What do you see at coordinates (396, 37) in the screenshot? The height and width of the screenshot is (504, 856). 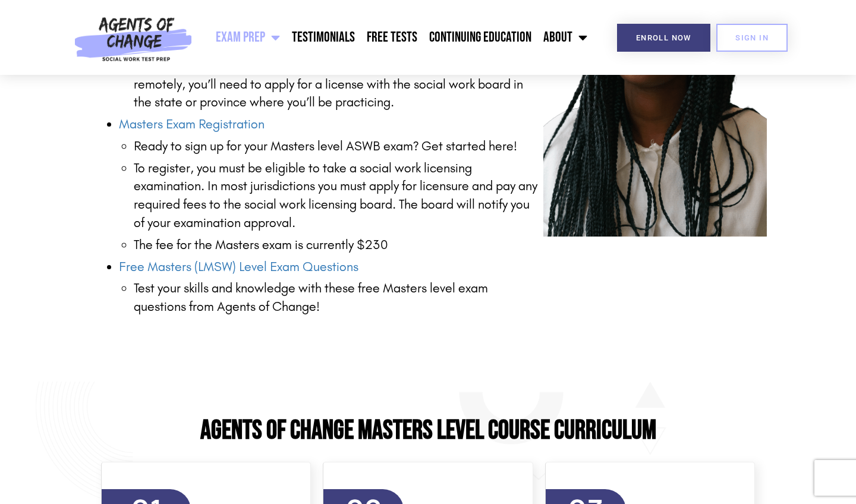 I see `nav: Menu` at bounding box center [396, 37].